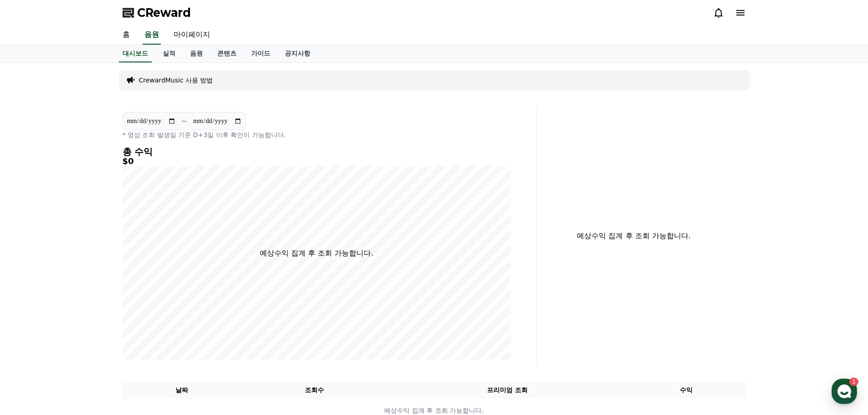  I want to click on th: 날짜, so click(182, 390).